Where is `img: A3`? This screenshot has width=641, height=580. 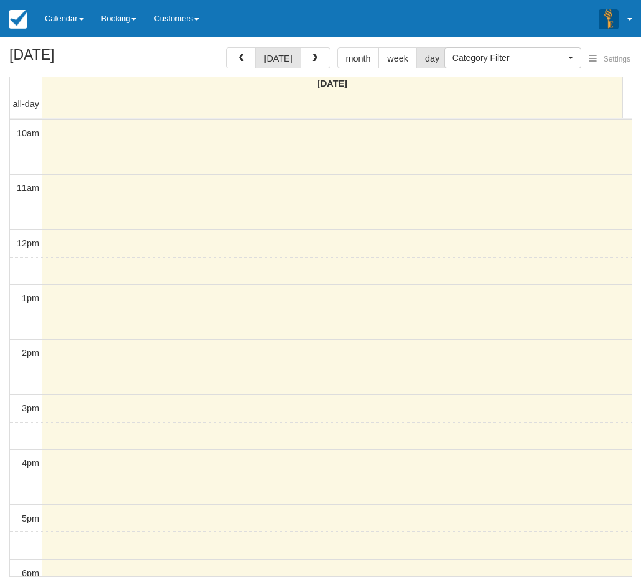 img: A3 is located at coordinates (608, 19).